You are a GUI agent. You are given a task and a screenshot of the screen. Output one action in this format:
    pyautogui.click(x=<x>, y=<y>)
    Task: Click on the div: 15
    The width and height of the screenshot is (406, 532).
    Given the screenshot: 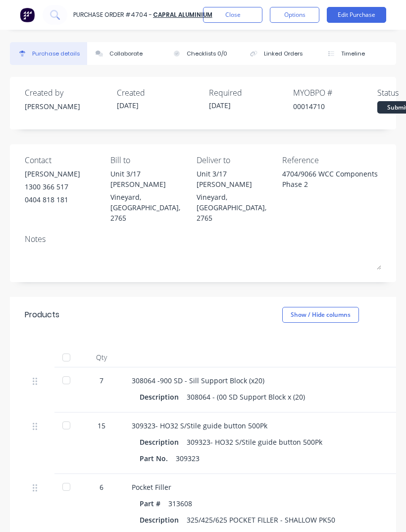 What is the action you would take?
    pyautogui.click(x=102, y=425)
    